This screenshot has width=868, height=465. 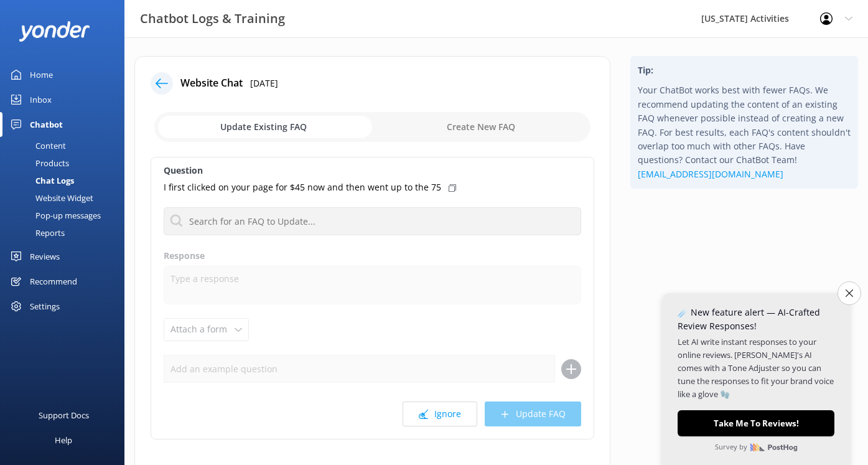 What do you see at coordinates (66, 198) in the screenshot?
I see `a: Website Widget` at bounding box center [66, 198].